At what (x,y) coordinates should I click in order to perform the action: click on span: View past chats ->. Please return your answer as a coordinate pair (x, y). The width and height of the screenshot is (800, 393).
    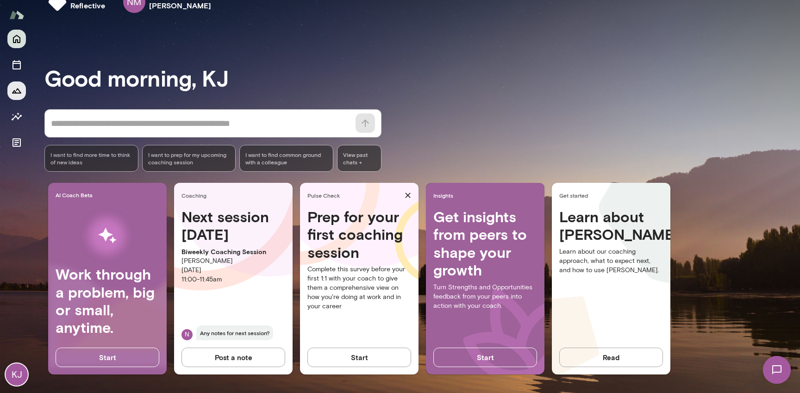
    Looking at the image, I should click on (359, 158).